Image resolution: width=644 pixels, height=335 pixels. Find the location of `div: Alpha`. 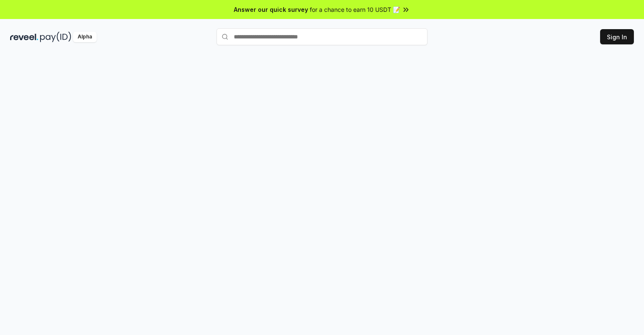

div: Alpha is located at coordinates (85, 37).